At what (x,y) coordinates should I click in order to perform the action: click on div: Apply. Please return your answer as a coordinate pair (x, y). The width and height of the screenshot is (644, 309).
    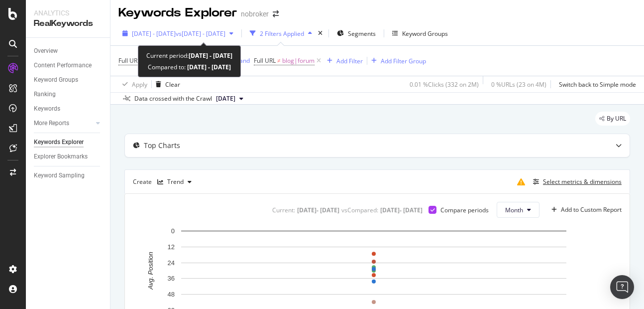
    Looking at the image, I should click on (139, 84).